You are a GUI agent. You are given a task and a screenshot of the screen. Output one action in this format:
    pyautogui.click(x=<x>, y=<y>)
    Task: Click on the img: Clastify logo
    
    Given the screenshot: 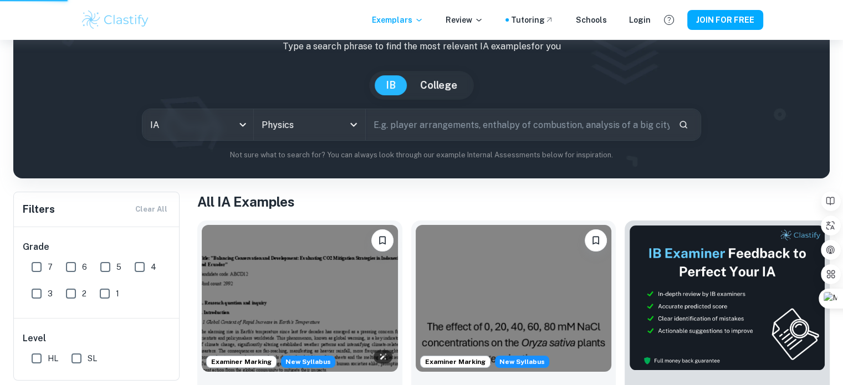 What is the action you would take?
    pyautogui.click(x=115, y=20)
    